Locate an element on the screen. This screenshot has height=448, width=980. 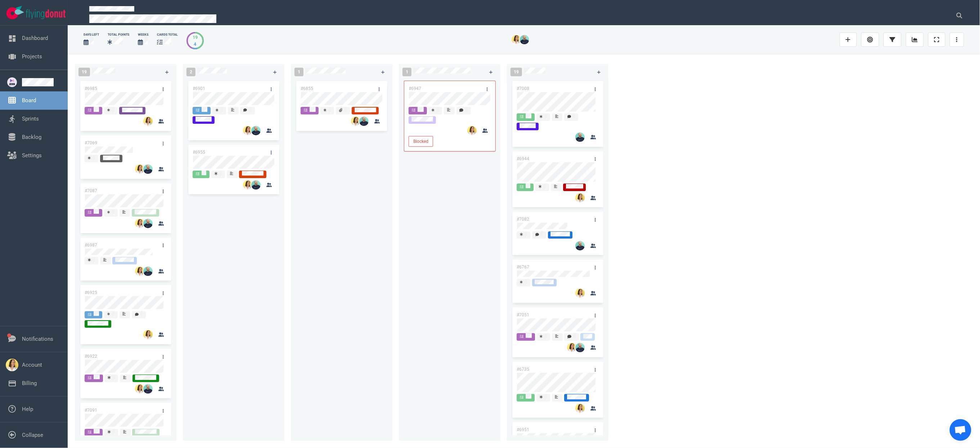
a: #7008 is located at coordinates (523, 88).